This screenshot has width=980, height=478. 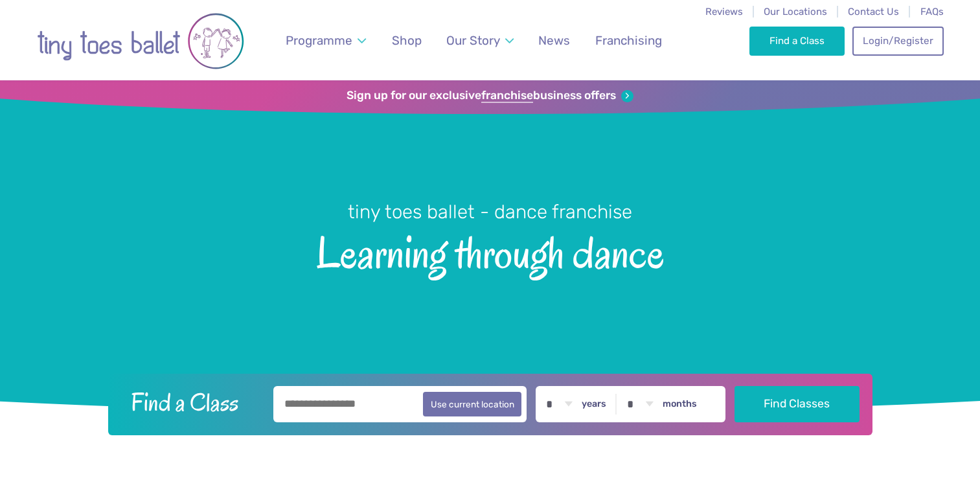 What do you see at coordinates (628, 40) in the screenshot?
I see `span: Franchising` at bounding box center [628, 40].